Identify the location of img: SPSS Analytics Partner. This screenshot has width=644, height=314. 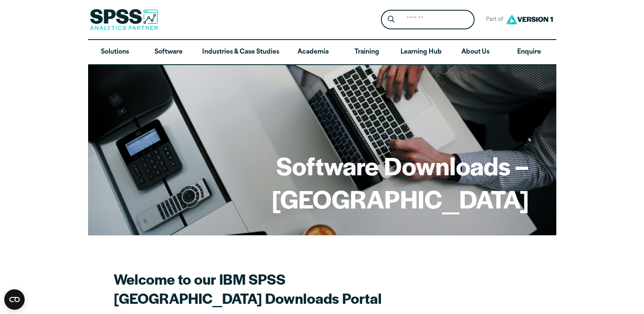
(124, 20).